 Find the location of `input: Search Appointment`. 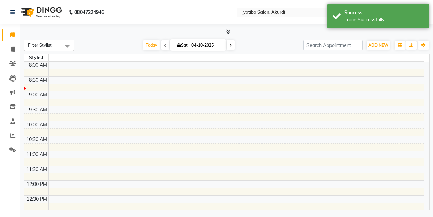

input: Search Appointment is located at coordinates (333, 45).